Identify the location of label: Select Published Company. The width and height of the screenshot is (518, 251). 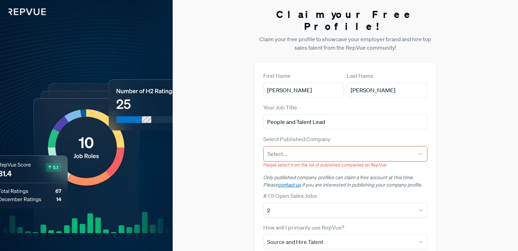
(297, 139).